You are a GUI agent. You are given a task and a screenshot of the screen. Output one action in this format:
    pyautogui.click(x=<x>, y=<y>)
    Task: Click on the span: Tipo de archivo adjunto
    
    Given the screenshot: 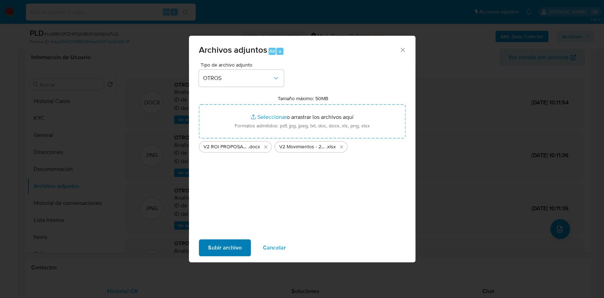 What is the action you would take?
    pyautogui.click(x=243, y=65)
    